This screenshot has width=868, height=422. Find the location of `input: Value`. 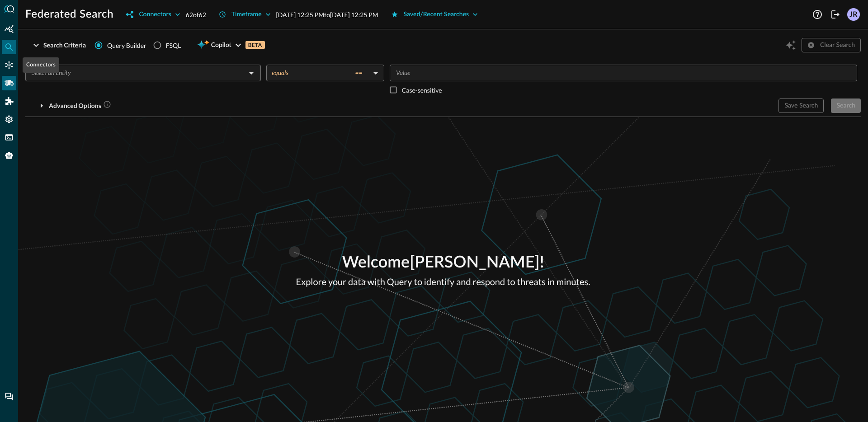

input: Value is located at coordinates (623, 73).